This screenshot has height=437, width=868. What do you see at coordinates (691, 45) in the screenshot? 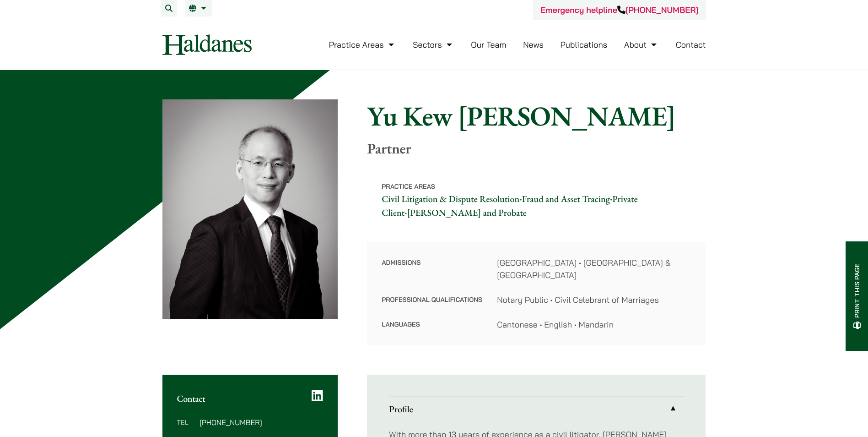
I see `a: Contact` at bounding box center [691, 45].